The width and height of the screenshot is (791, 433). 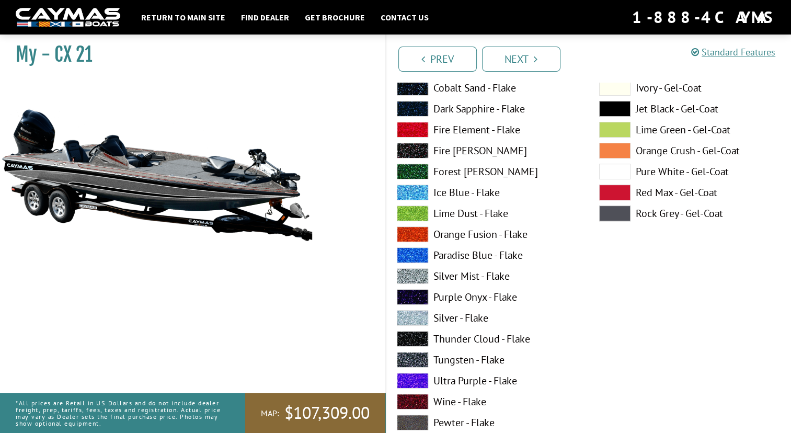 What do you see at coordinates (487, 192) in the screenshot?
I see `label: Ice Blue - Flake` at bounding box center [487, 192].